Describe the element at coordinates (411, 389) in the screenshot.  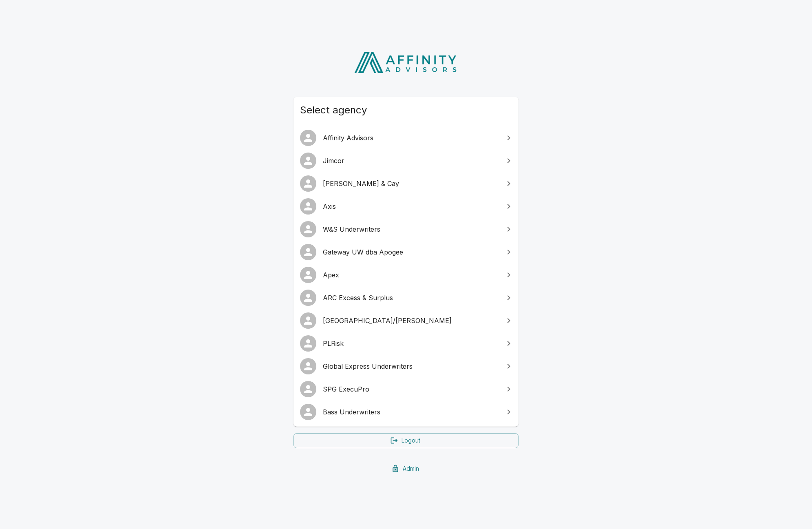
I see `span: SPG ExecuPro` at that location.